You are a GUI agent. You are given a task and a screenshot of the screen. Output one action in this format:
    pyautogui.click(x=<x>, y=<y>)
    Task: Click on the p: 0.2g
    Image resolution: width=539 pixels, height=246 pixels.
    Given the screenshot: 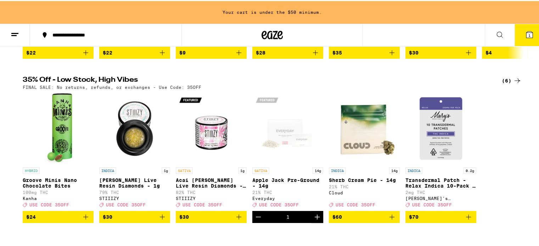 What is the action you would take?
    pyautogui.click(x=470, y=170)
    